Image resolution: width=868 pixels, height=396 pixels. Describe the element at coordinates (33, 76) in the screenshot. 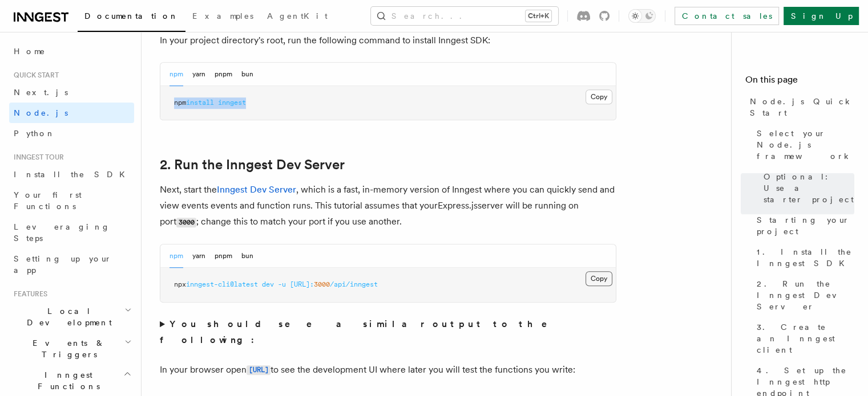

I see `span: Quick start` at that location.